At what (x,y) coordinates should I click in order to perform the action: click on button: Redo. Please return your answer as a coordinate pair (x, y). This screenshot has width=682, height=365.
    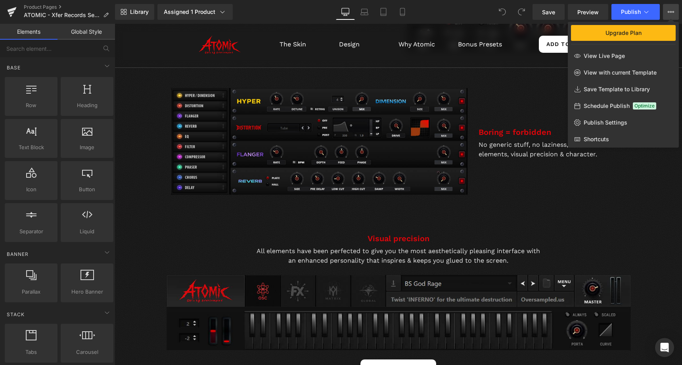
    Looking at the image, I should click on (522, 12).